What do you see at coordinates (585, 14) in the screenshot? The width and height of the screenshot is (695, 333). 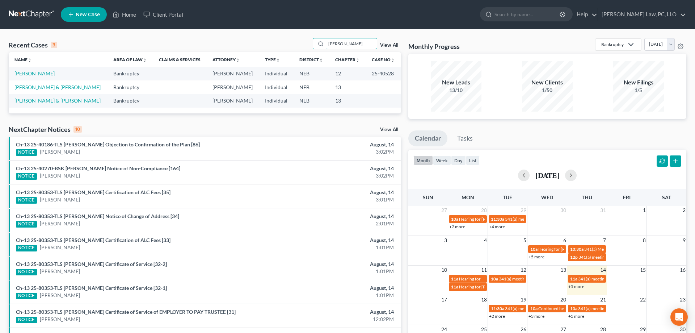 I see `a: Help` at bounding box center [585, 14].